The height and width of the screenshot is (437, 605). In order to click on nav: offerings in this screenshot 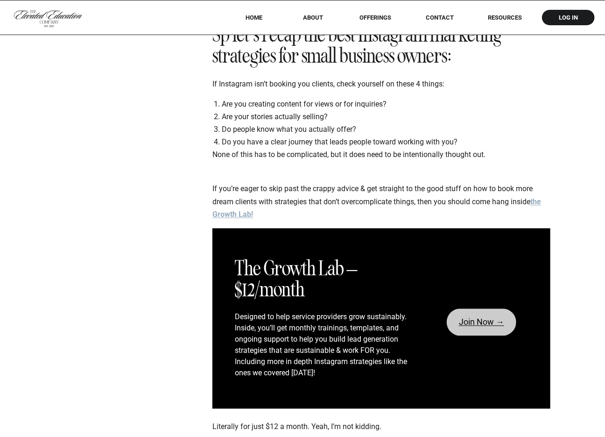, I will do `click(375, 17)`.